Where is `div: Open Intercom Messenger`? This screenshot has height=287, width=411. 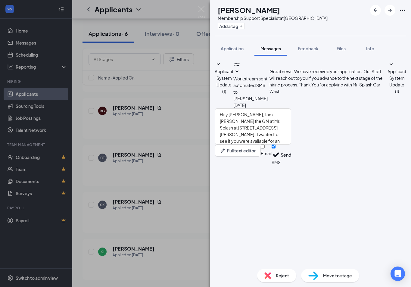 div: Open Intercom Messenger is located at coordinates (397, 273).